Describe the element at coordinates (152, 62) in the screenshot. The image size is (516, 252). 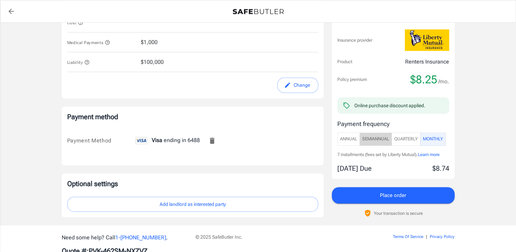
I see `span: $100,000` at that location.